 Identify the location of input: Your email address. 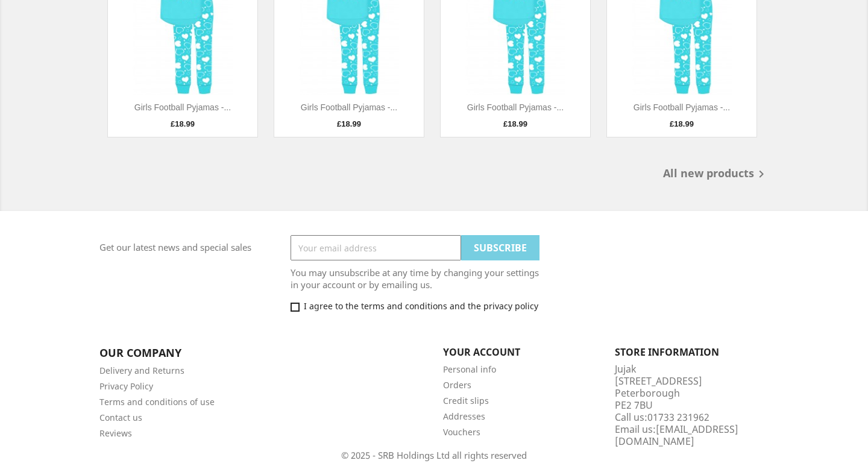
(376, 248).